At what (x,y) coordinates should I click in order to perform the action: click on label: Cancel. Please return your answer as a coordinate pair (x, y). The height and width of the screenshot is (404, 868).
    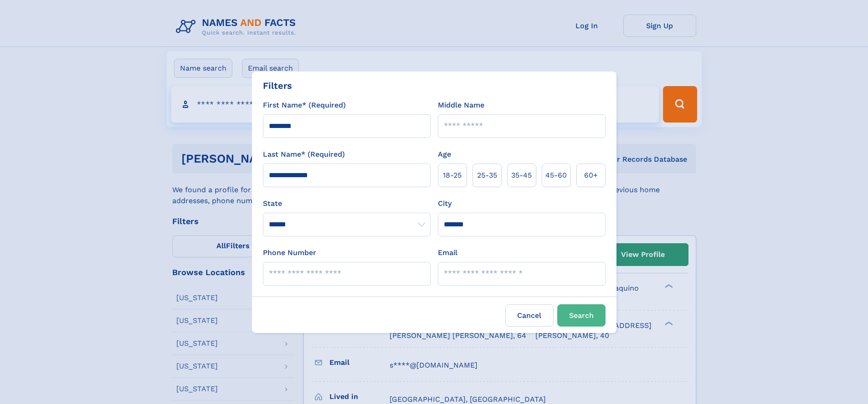
    Looking at the image, I should click on (530, 315).